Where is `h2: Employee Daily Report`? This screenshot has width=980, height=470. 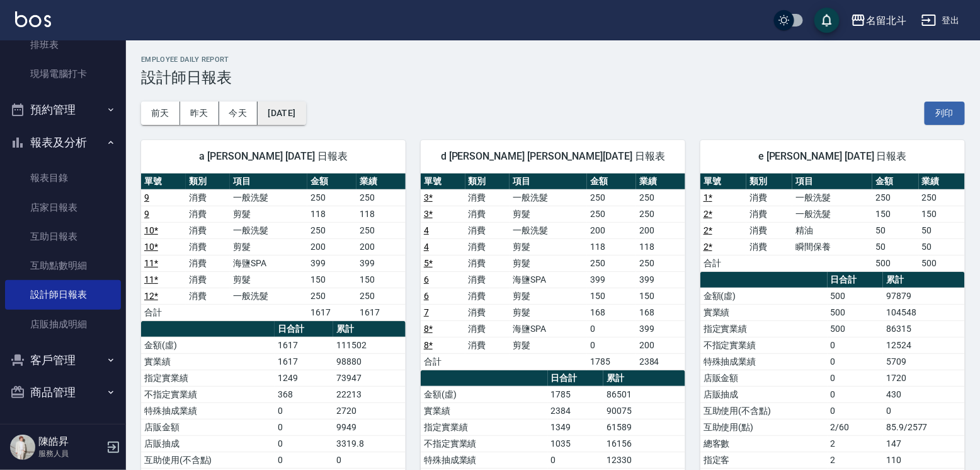 h2: Employee Daily Report is located at coordinates (553, 59).